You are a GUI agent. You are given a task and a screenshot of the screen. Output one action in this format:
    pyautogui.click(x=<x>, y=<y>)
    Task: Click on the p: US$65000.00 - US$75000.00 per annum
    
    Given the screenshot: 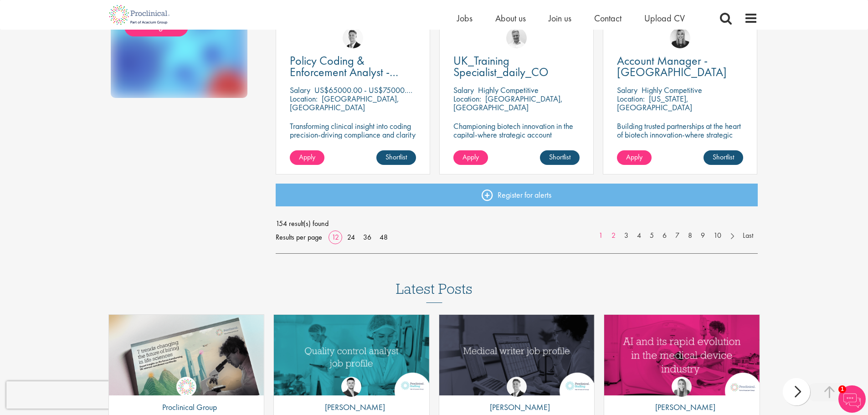 What is the action you would take?
    pyautogui.click(x=382, y=90)
    